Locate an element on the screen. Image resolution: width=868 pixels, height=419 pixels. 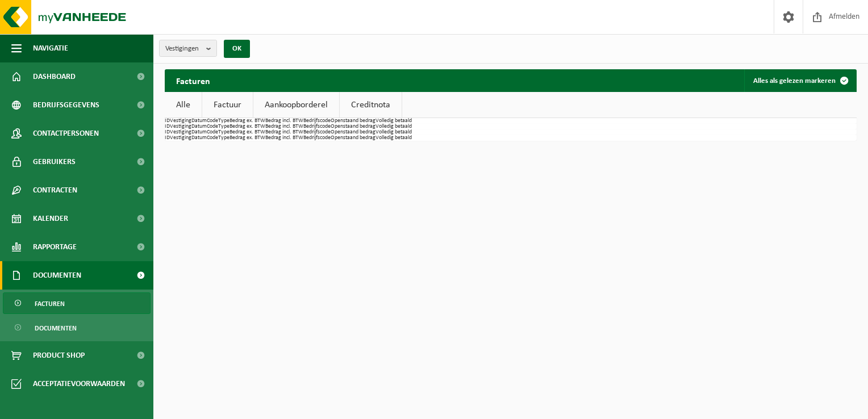
span: Rapportage is located at coordinates (55, 247).